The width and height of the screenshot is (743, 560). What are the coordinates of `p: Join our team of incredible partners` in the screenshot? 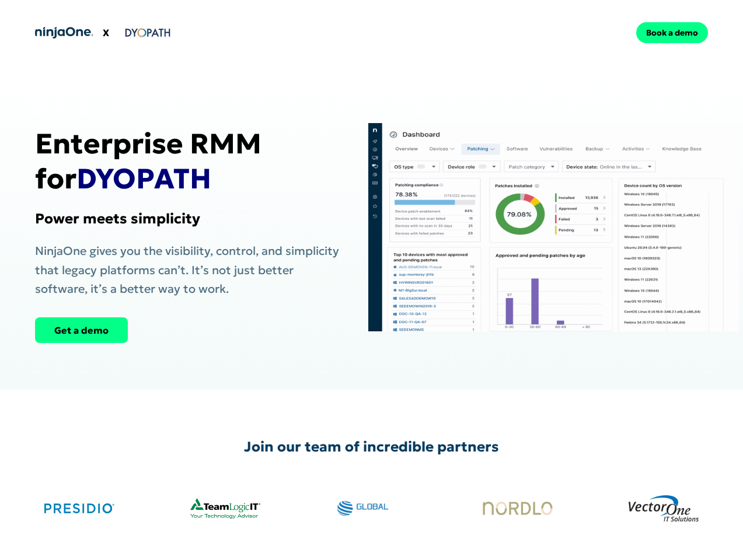 It's located at (371, 447).